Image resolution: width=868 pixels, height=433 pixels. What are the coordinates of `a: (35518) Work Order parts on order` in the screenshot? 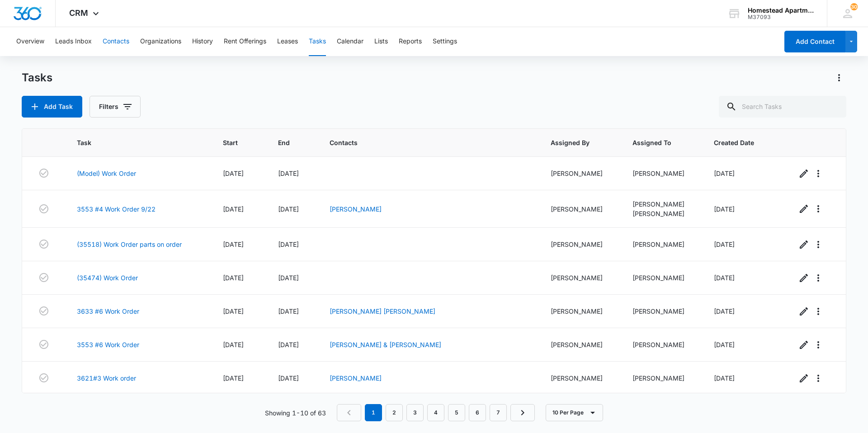 It's located at (129, 244).